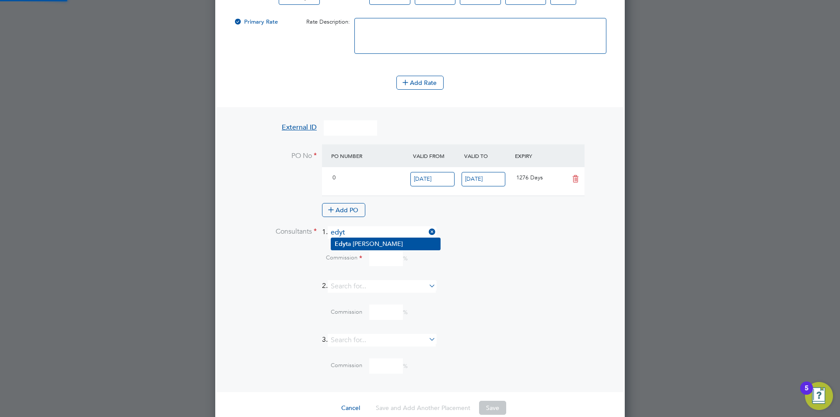  What do you see at coordinates (529, 177) in the screenshot?
I see `span: 1276 Days` at bounding box center [529, 177].